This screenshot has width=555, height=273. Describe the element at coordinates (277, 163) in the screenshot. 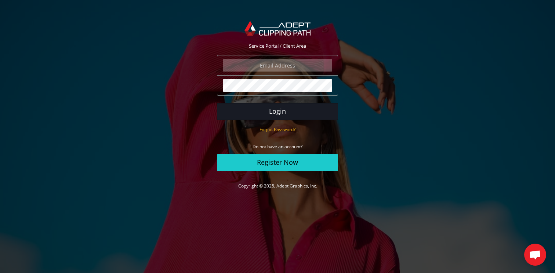

I see `a: Register Now` at that location.